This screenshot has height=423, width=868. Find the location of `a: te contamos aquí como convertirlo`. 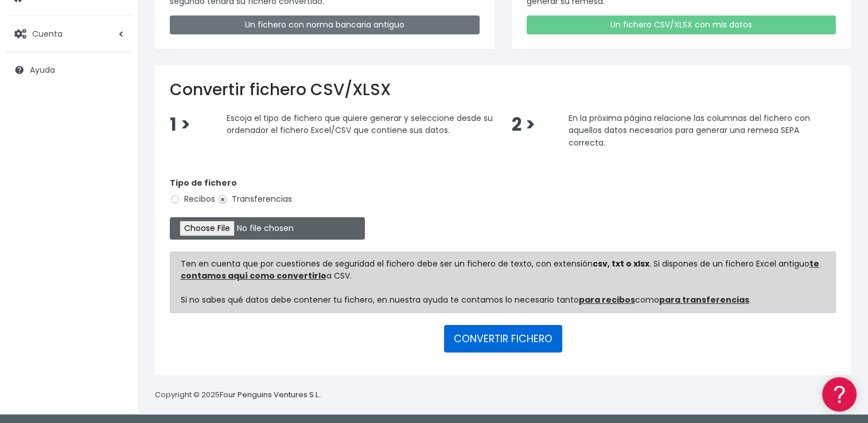

a: te contamos aquí como convertirlo is located at coordinates (500, 269).